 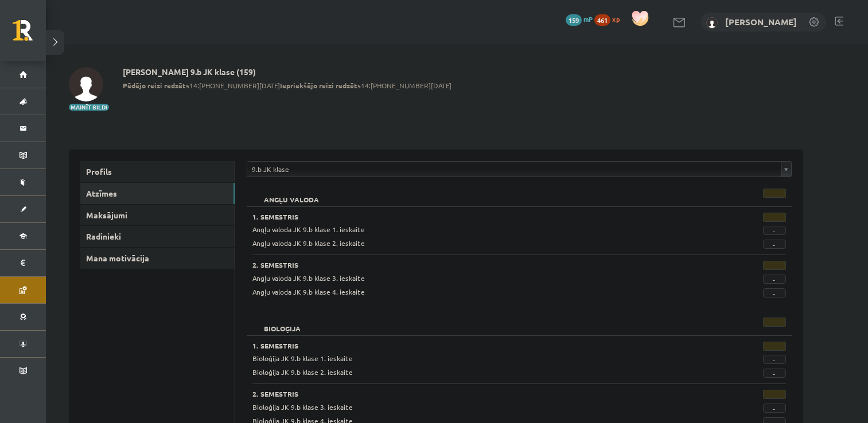 I want to click on span: mP, so click(x=588, y=19).